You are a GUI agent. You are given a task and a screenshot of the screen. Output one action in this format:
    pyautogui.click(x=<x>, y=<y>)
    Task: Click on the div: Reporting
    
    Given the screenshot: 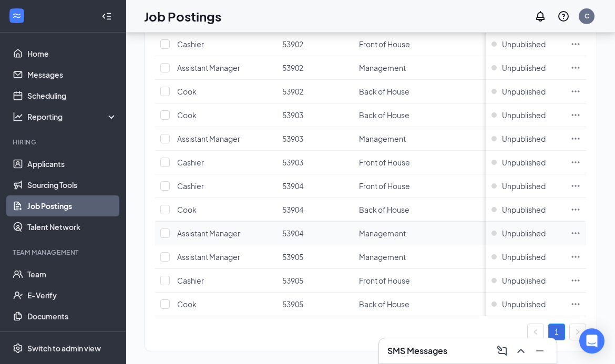 What is the action you would take?
    pyautogui.click(x=72, y=116)
    